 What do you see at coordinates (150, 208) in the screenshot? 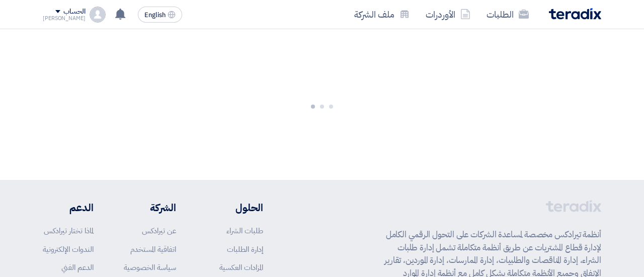
I see `li: الشركة` at bounding box center [150, 208].